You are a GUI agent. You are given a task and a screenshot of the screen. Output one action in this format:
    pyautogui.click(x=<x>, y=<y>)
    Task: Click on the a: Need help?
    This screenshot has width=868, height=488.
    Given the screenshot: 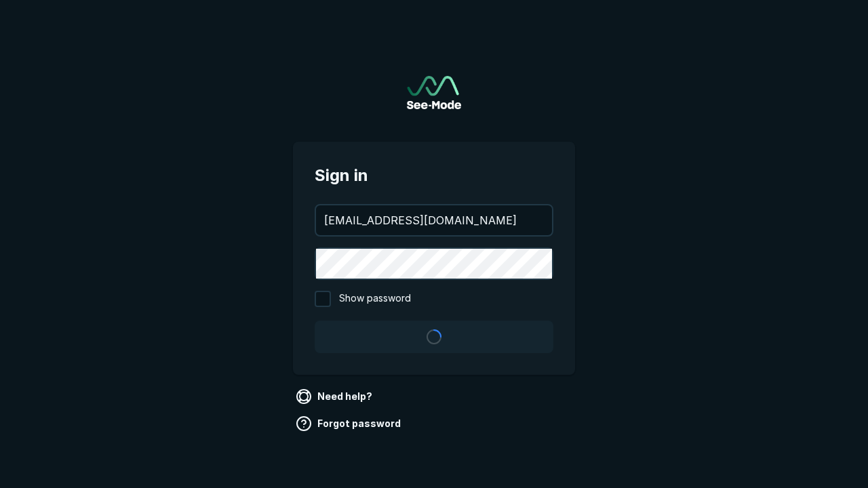 What is the action you would take?
    pyautogui.click(x=335, y=396)
    